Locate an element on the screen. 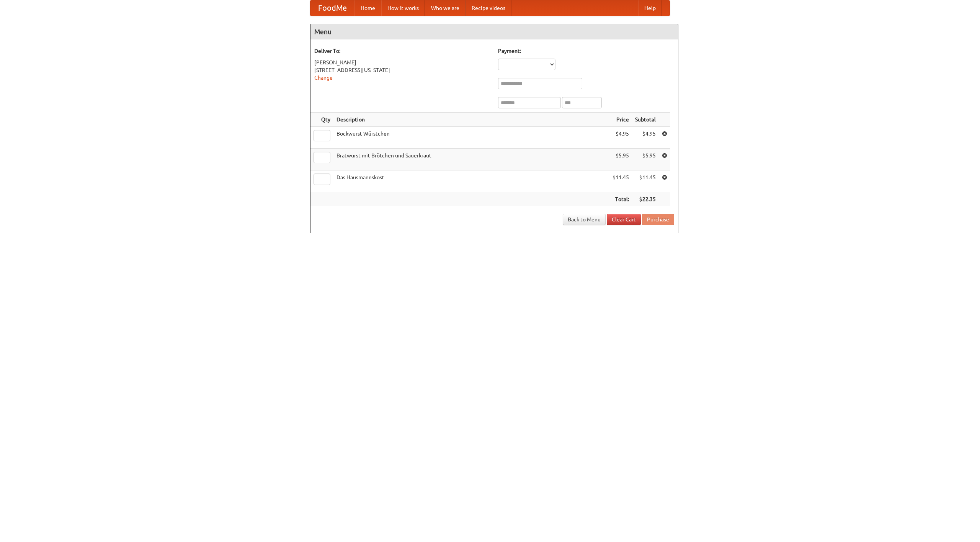  a: Change is located at coordinates (324, 78).